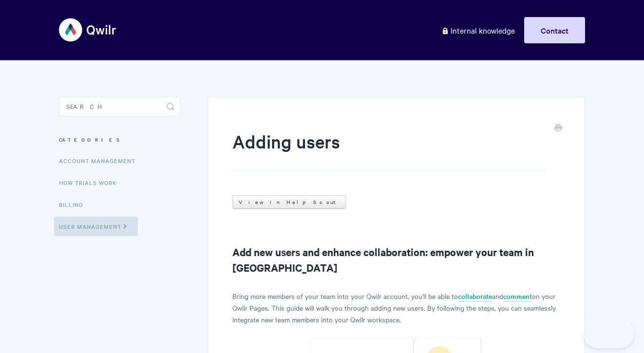 This screenshot has height=353, width=644. What do you see at coordinates (119, 140) in the screenshot?
I see `h3: Categories` at bounding box center [119, 140].